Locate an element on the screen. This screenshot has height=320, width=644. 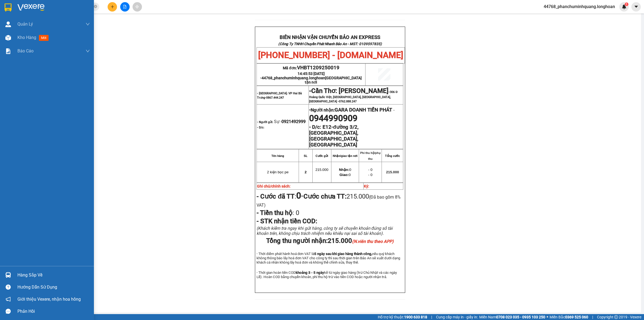
strong: - Tiền thu hộ is located at coordinates (274, 213).